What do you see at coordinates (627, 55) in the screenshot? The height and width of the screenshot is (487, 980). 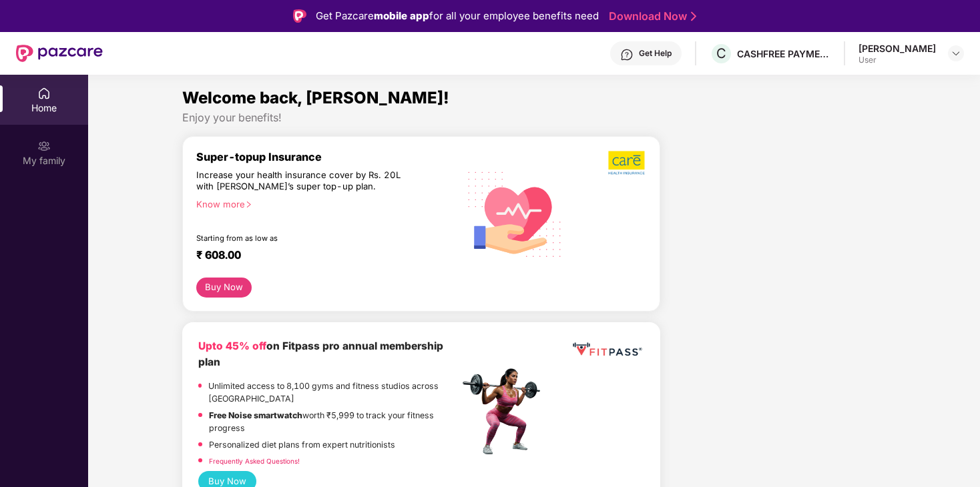 I see `img: svg+xml;base64,PHN2ZyBpZD0iSGVscC0zMngzMiIgeG1sbnM9Imh0dHA6Ly93d3cudzMub3JnLzIwMDAvc3ZnIiB3aWR0aD...` at bounding box center [627, 55].